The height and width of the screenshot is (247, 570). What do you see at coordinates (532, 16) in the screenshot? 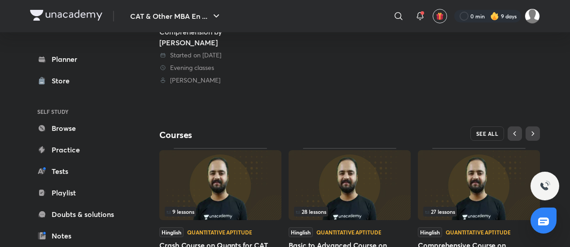
I see `img: Avinash Tibrewal` at bounding box center [532, 16].